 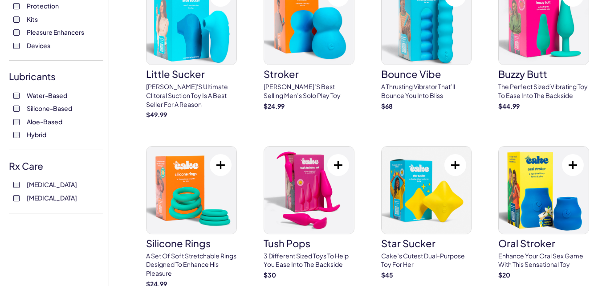 I want to click on p: Enhance your oral sex game with this sensational toy, so click(x=544, y=260).